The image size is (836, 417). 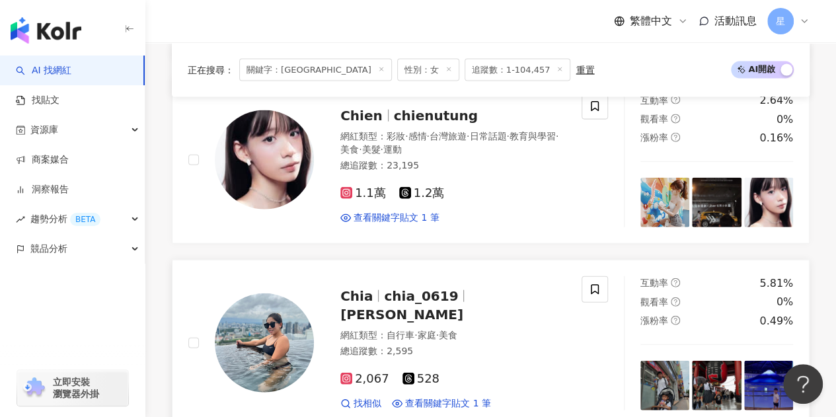 What do you see at coordinates (448, 136) in the screenshot?
I see `span: 台灣旅遊` at bounding box center [448, 136].